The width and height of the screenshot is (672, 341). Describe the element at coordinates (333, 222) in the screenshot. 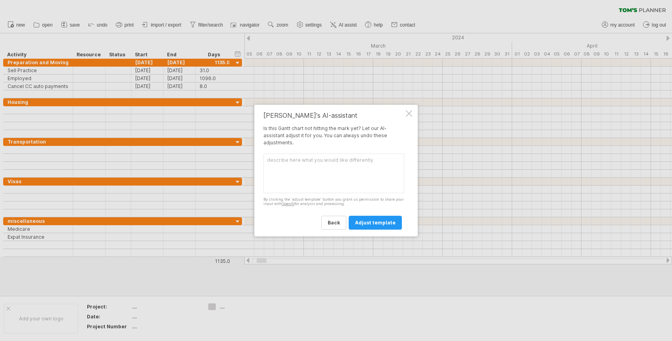

I see `span: back` at that location.